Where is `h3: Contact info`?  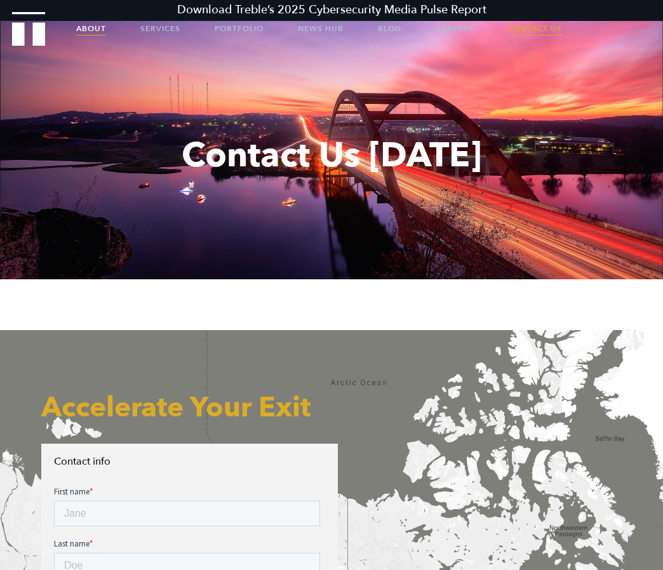 h3: Contact info is located at coordinates (189, 462).